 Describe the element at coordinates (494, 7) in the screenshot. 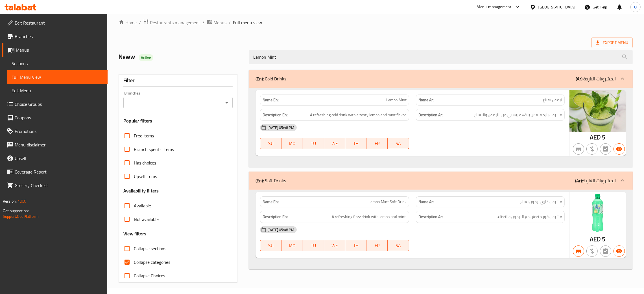

I see `div: Menu-management` at that location.